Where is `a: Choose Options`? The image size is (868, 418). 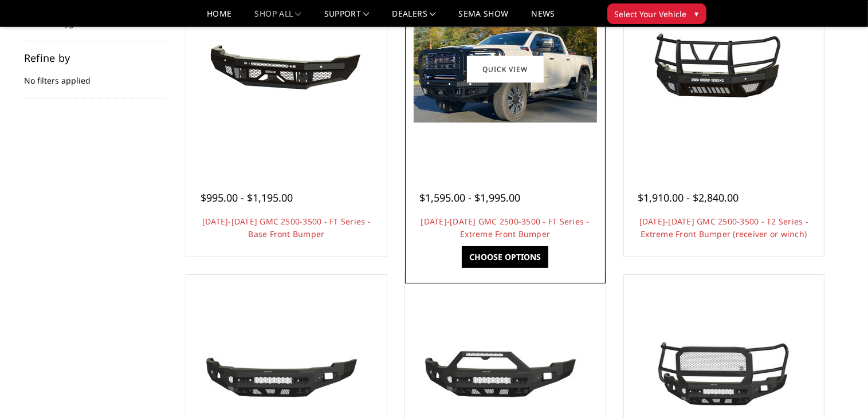
a: Choose Options is located at coordinates (505, 257).